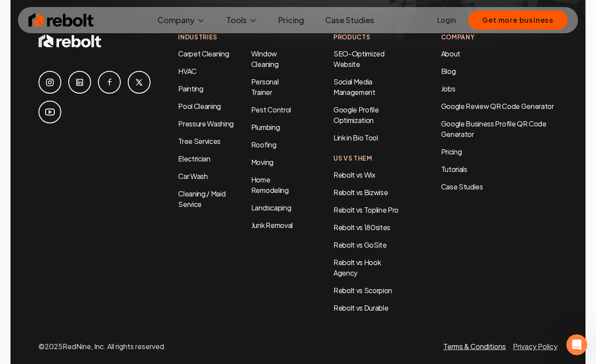 The width and height of the screenshot is (596, 364). I want to click on a: Painting, so click(190, 89).